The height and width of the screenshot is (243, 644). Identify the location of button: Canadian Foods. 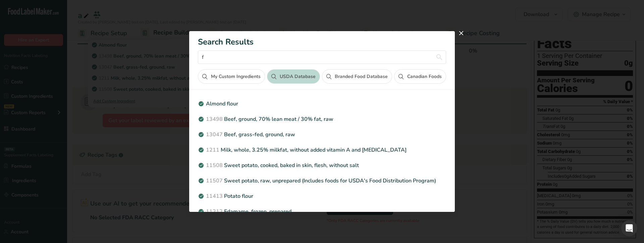
(420, 76).